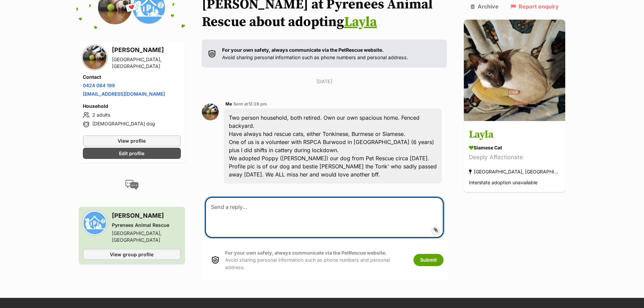 This screenshot has width=644, height=308. I want to click on div: Siamese Cat, so click(515, 148).